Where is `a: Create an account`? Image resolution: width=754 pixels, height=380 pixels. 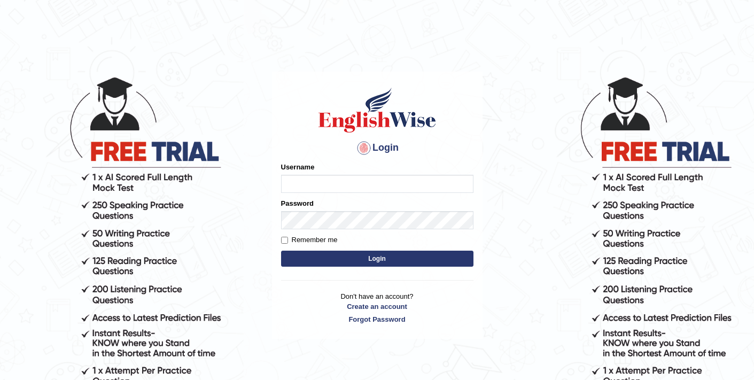
a: Create an account is located at coordinates (377, 306).